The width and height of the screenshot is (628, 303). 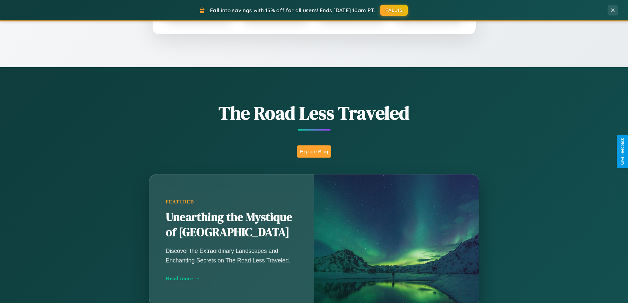 What do you see at coordinates (623, 151) in the screenshot?
I see `div: Give Feedback` at bounding box center [623, 151].